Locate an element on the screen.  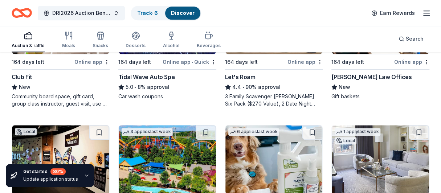
div: Tidal Wave Auto Spa is located at coordinates (146, 77).